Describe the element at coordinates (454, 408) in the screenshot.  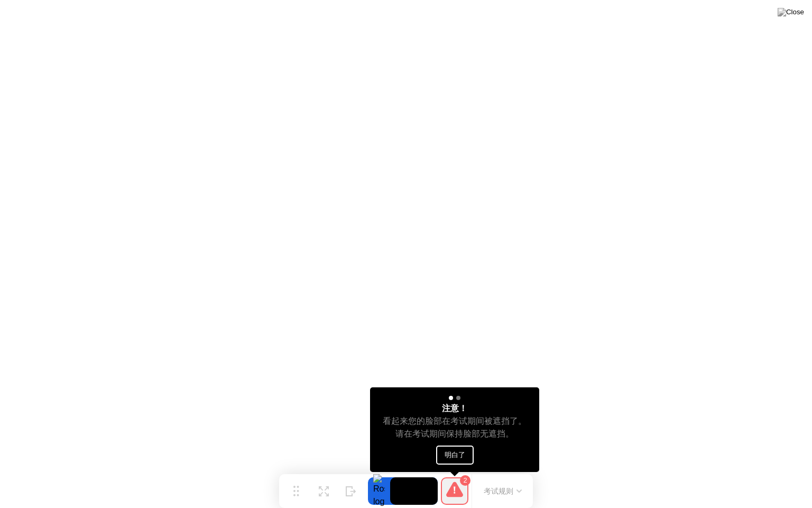
I see `div: 注意！` at that location.